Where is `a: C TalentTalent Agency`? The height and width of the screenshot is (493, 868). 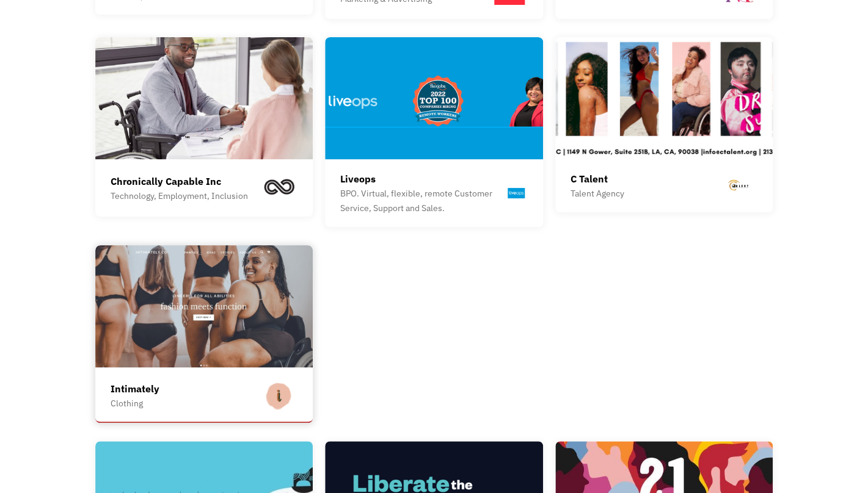 a: C TalentTalent Agency is located at coordinates (664, 125).